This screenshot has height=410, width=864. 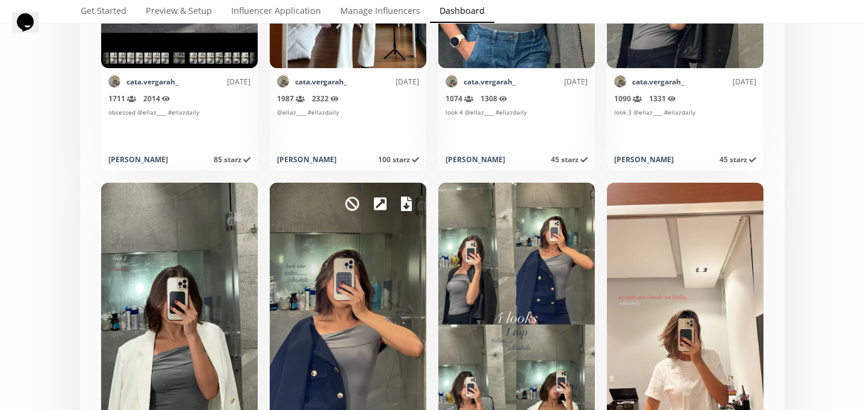 What do you see at coordinates (685, 127) in the screenshot?
I see `div: look 3 @ellaz____ #ellazdaily` at bounding box center [685, 127].